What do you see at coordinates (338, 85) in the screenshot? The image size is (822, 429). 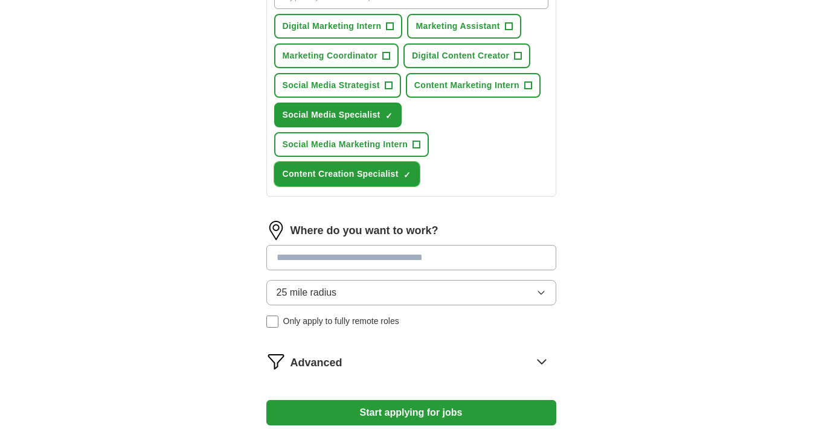 I see `button: Social Media Strategist` at bounding box center [338, 85].